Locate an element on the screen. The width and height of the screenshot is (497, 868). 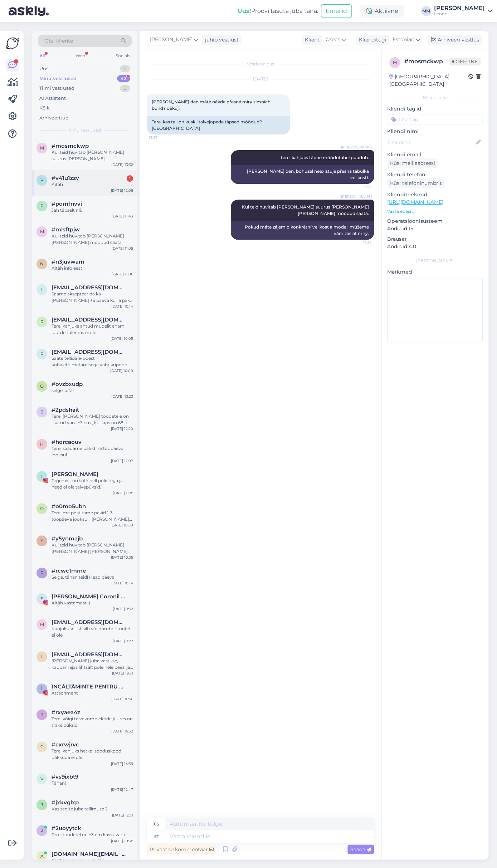
div: Uus is located at coordinates (44, 69).